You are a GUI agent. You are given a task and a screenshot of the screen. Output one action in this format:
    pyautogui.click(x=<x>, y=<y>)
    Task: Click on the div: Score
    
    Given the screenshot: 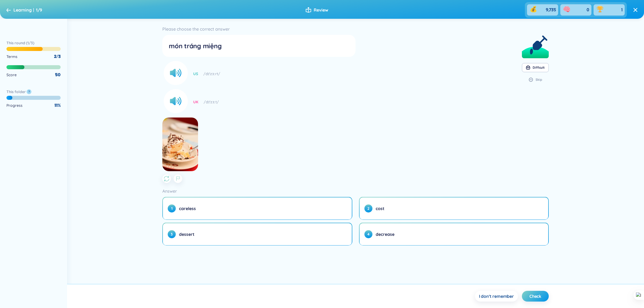 What is the action you would take?
    pyautogui.click(x=11, y=75)
    